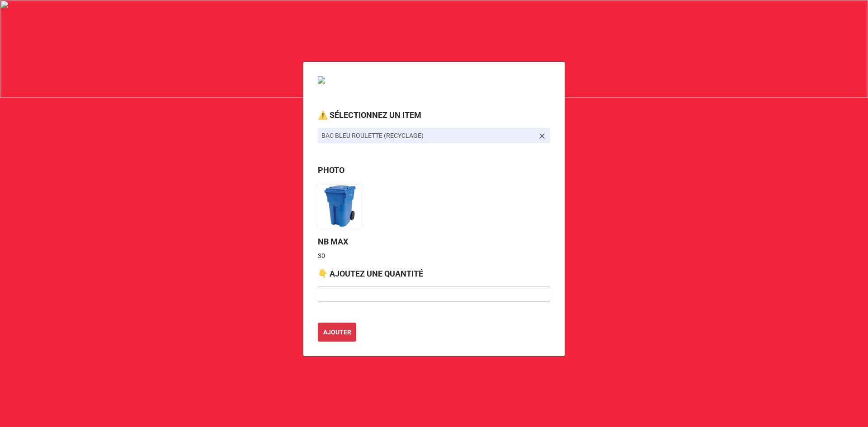 This screenshot has width=868, height=427. Describe the element at coordinates (340, 206) in the screenshot. I see `img: NqAJ6DIKPOMjVbxmCpwDbAByaLrVR2UTTbxdsqeb2H4` at that location.